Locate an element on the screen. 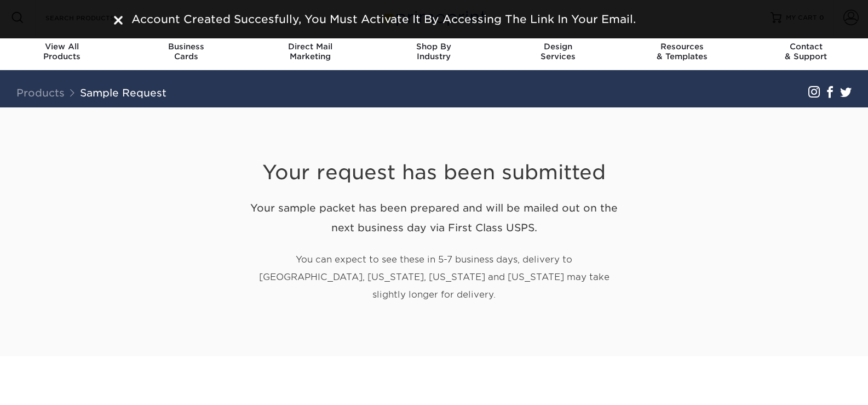 Image resolution: width=868 pixels, height=405 pixels. div: Industry is located at coordinates (434, 51).